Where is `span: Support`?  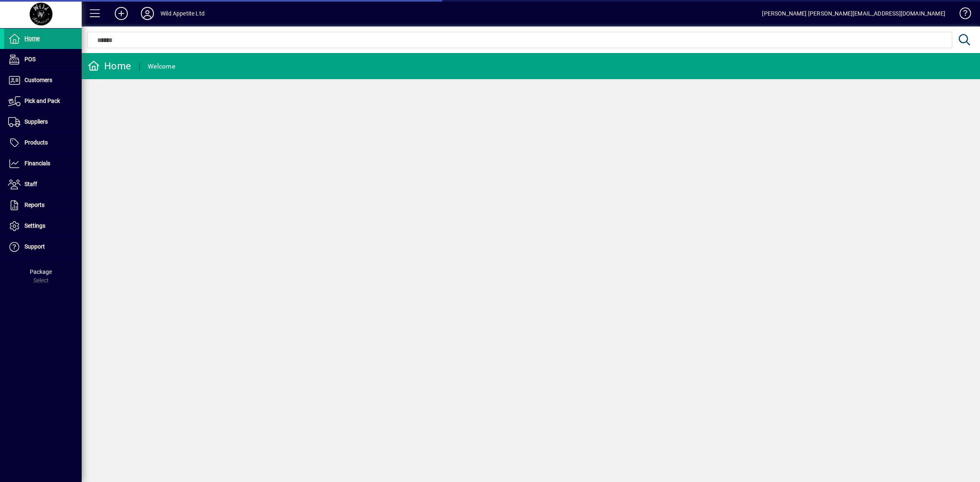 span: Support is located at coordinates (34, 247).